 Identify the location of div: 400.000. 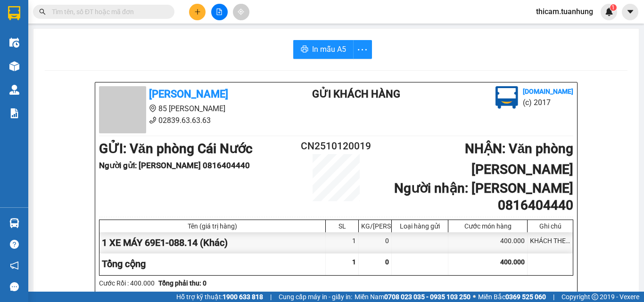
(488, 242).